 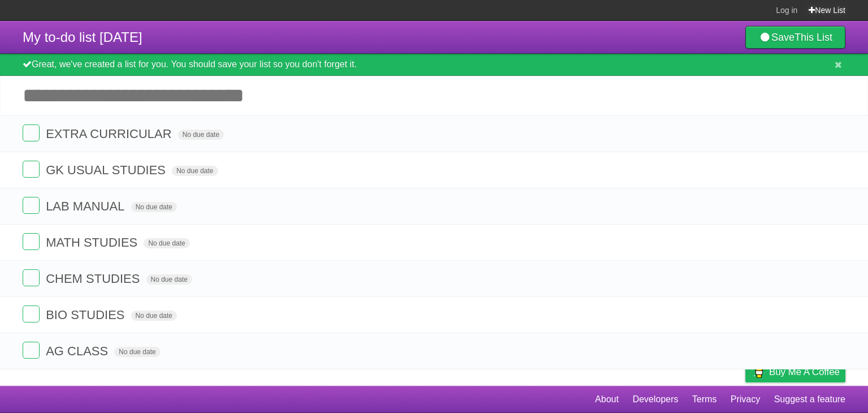 I want to click on span: GK USUAL STUDIES, so click(x=107, y=170).